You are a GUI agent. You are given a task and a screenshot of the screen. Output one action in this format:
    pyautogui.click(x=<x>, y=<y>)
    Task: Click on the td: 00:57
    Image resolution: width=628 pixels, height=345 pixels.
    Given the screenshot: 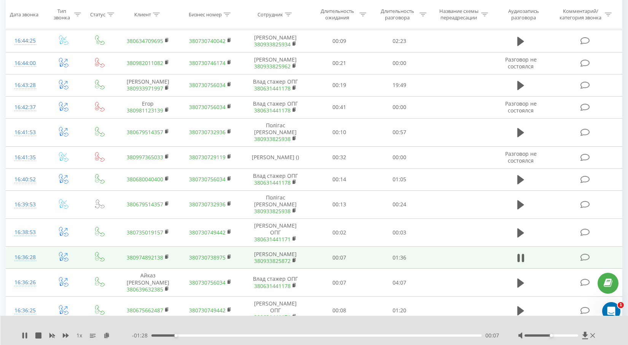 What is the action you would take?
    pyautogui.click(x=399, y=133)
    